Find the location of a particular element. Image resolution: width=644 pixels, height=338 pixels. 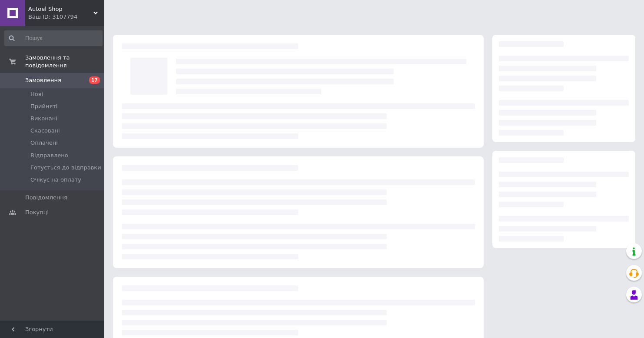

span: Нові is located at coordinates (37, 94).